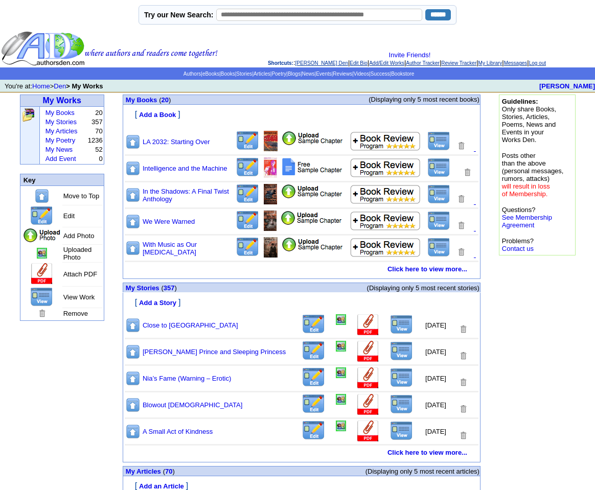 The image size is (595, 490). Describe the element at coordinates (41, 86) in the screenshot. I see `a: Home` at that location.